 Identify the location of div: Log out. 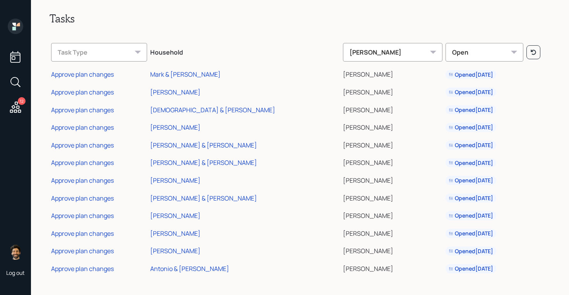
(15, 273).